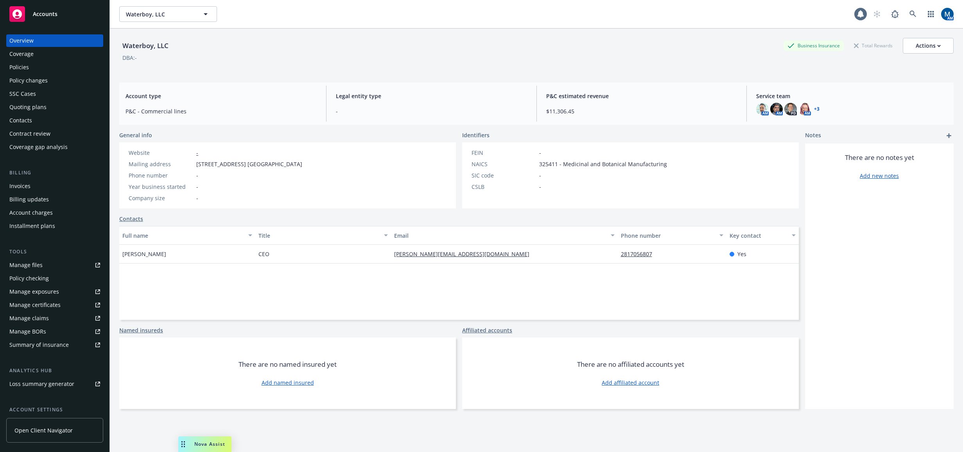 The height and width of the screenshot is (452, 963). Describe the element at coordinates (642, 96) in the screenshot. I see `span: P&C estimated revenue` at that location.